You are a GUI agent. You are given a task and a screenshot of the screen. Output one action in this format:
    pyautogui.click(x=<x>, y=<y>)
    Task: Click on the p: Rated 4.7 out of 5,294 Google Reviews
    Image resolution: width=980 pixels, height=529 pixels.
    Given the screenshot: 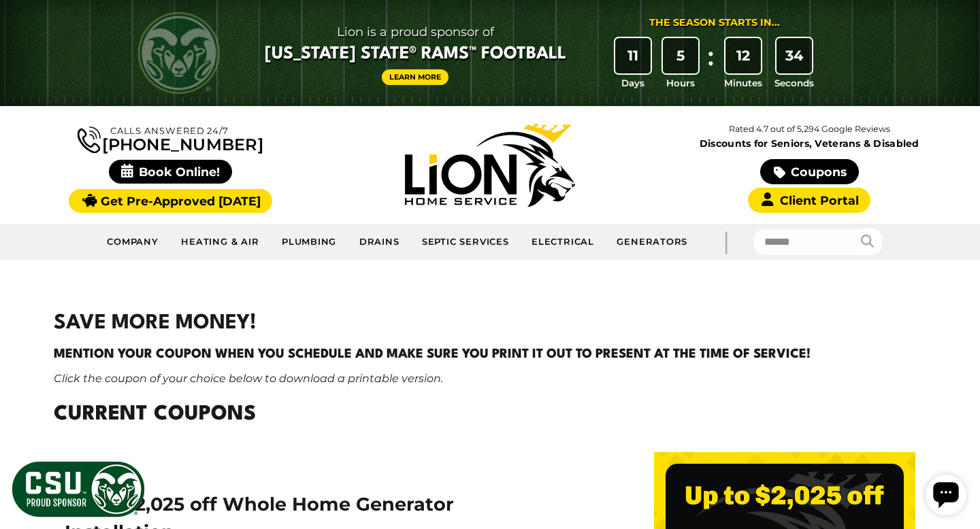 What is the action you would take?
    pyautogui.click(x=810, y=129)
    